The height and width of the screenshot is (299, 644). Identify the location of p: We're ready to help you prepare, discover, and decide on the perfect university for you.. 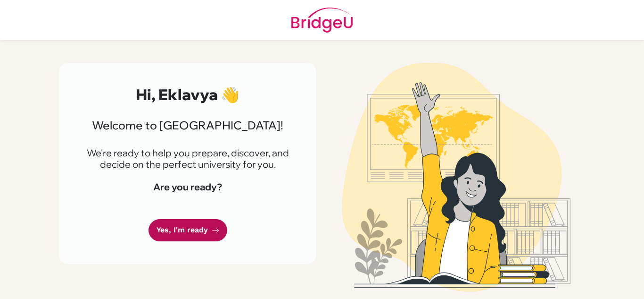
(188, 159).